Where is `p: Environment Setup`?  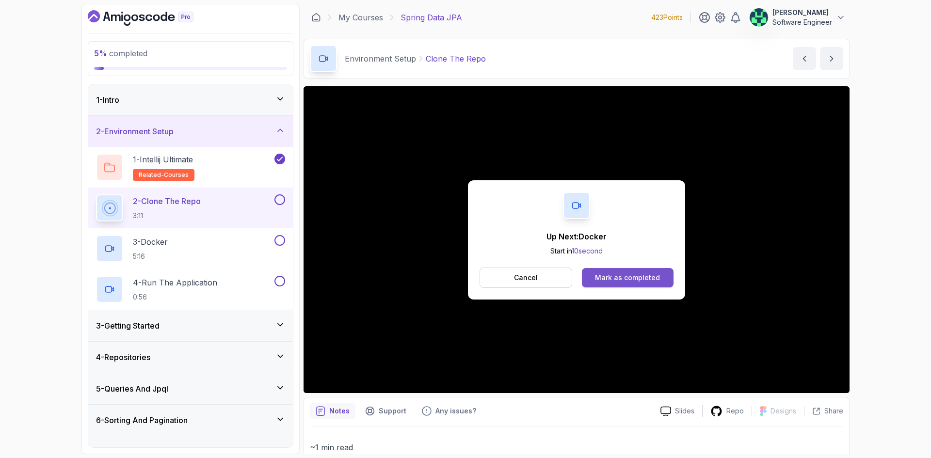
p: Environment Setup is located at coordinates (380, 59).